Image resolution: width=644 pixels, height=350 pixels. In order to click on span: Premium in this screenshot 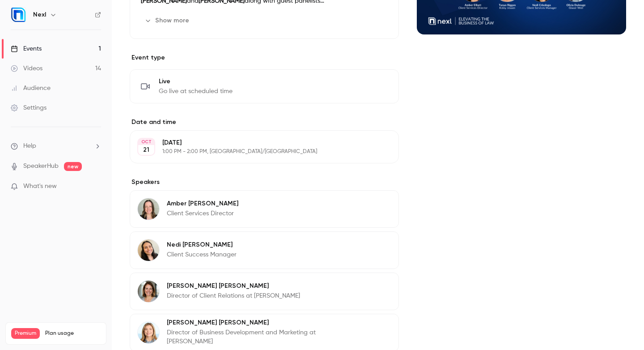, I will do `click(26, 333)`.